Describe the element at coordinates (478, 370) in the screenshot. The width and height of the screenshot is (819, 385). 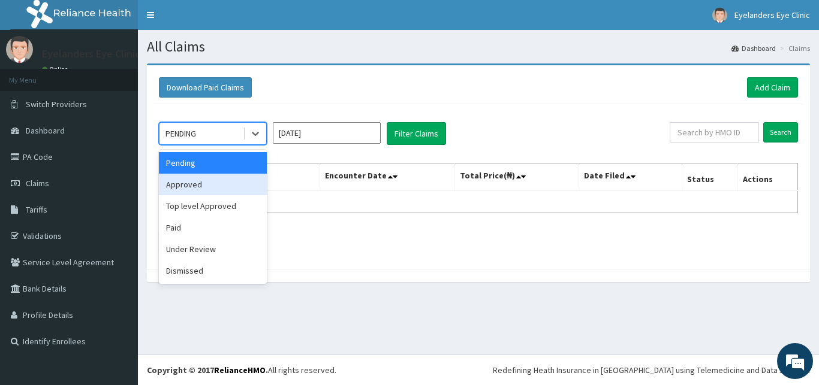
I see `footer: All rights reserved.` at that location.